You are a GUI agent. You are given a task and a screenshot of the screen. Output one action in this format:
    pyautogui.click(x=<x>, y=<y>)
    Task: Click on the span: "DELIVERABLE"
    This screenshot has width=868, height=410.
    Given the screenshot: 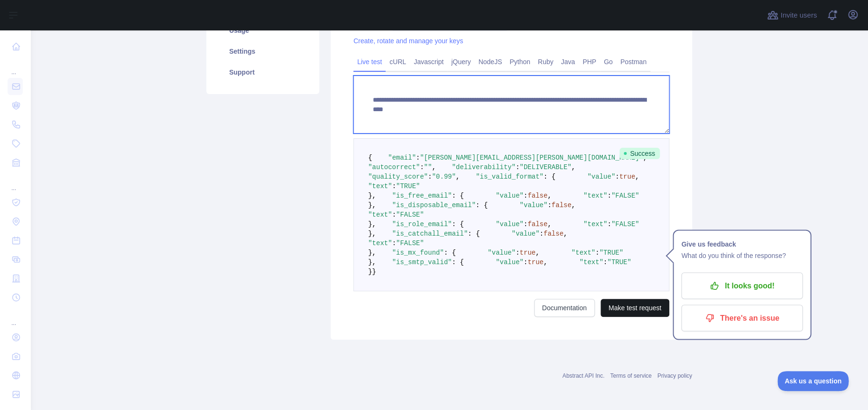 What is the action you would take?
    pyautogui.click(x=545, y=167)
    